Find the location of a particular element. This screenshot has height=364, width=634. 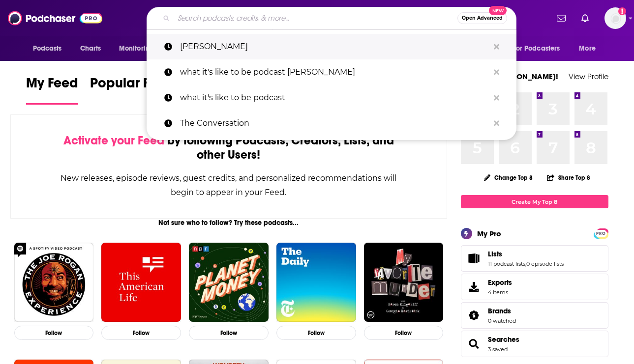

p: what it's like to be podcast is located at coordinates (334, 97).